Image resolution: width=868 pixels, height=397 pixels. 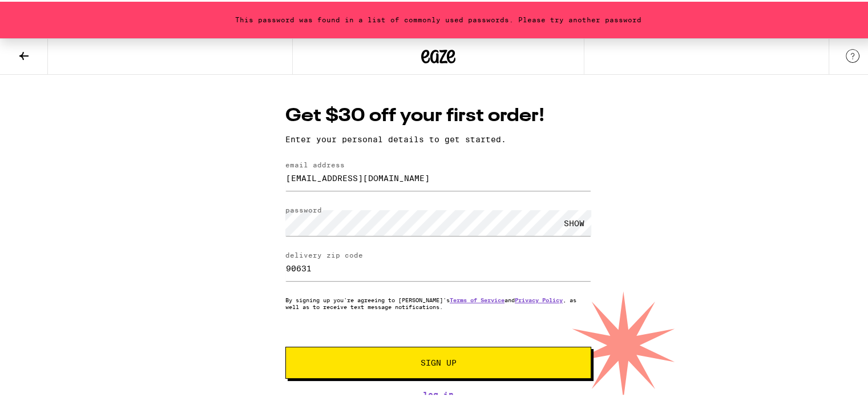 I want to click on h1: Get $30 off your first order!, so click(x=438, y=114).